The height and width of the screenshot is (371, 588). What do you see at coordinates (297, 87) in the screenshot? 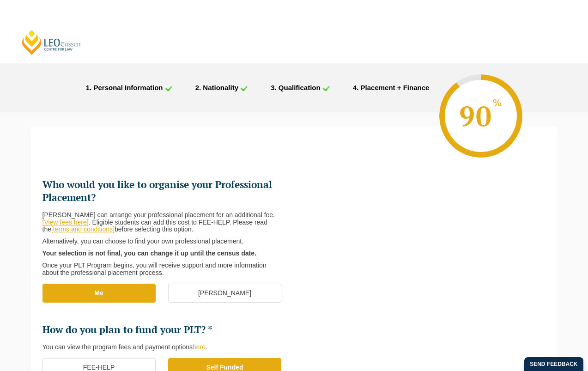
I see `span: . Qualification` at bounding box center [297, 87].